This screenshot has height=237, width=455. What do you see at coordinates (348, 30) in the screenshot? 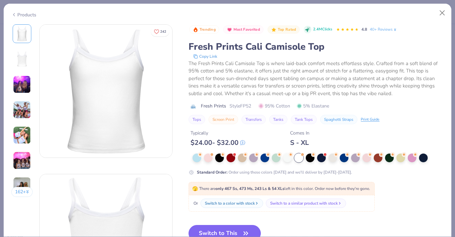
I see `div: 4.8 Stars` at bounding box center [348, 30].